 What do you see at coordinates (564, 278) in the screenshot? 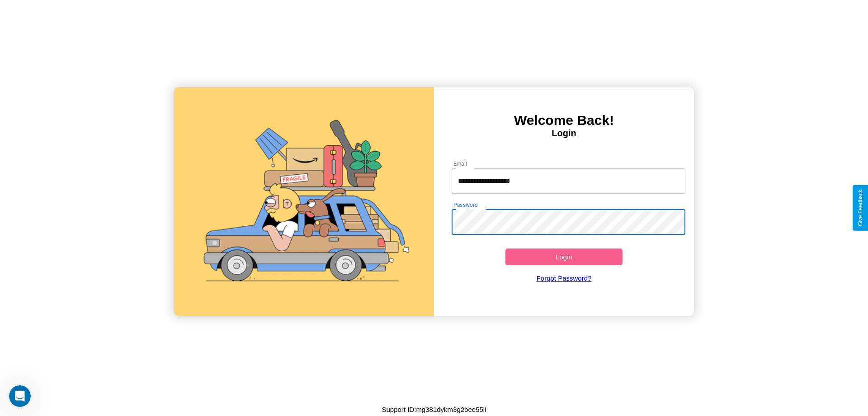
I see `a: Forgot Password?` at bounding box center [564, 278].